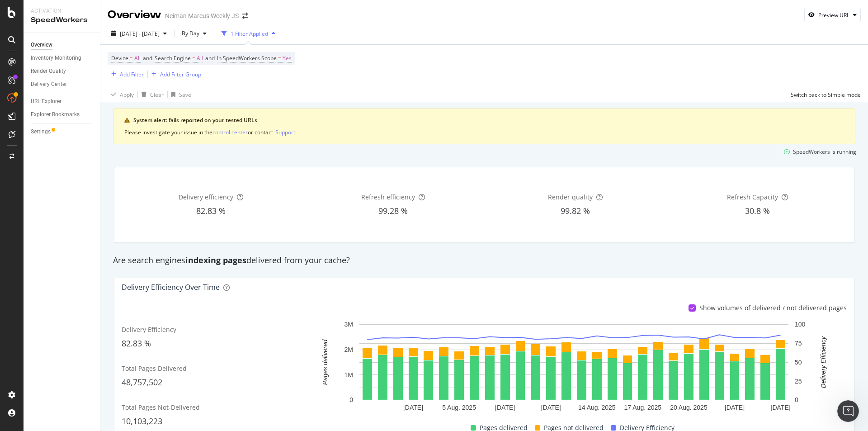 Image resolution: width=868 pixels, height=431 pixels. Describe the element at coordinates (142, 382) in the screenshot. I see `span: 48,757,502` at that location.